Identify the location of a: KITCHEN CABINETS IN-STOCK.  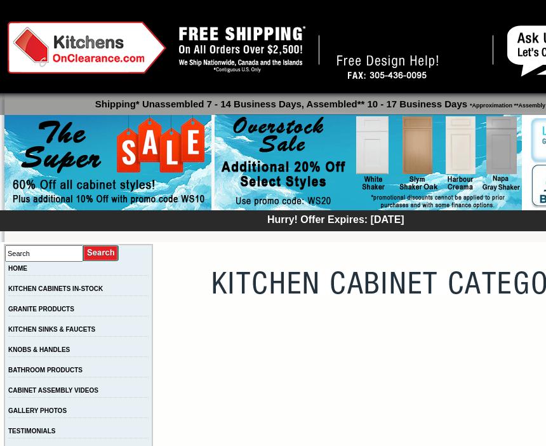
(55, 288).